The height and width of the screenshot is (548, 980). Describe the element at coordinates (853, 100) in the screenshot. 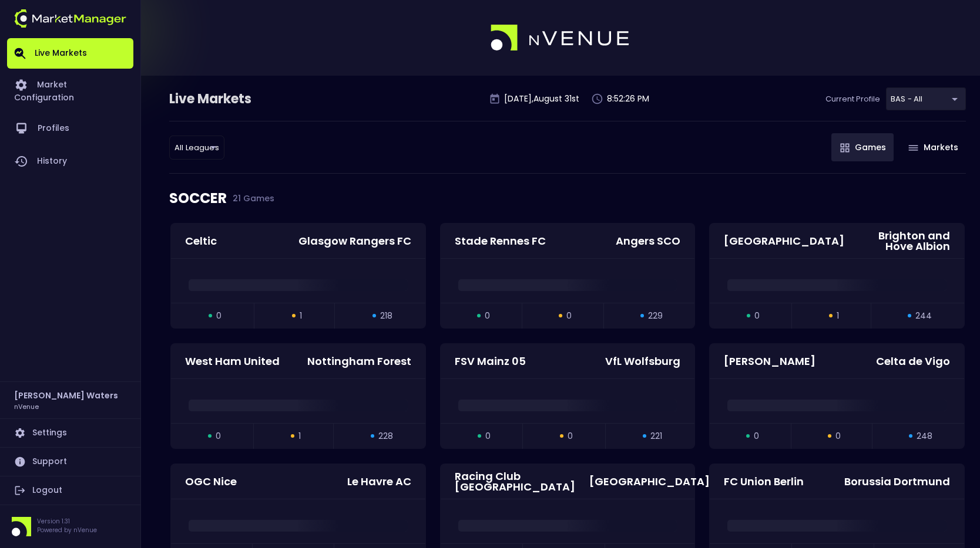

I see `p: Current Profile` at that location.